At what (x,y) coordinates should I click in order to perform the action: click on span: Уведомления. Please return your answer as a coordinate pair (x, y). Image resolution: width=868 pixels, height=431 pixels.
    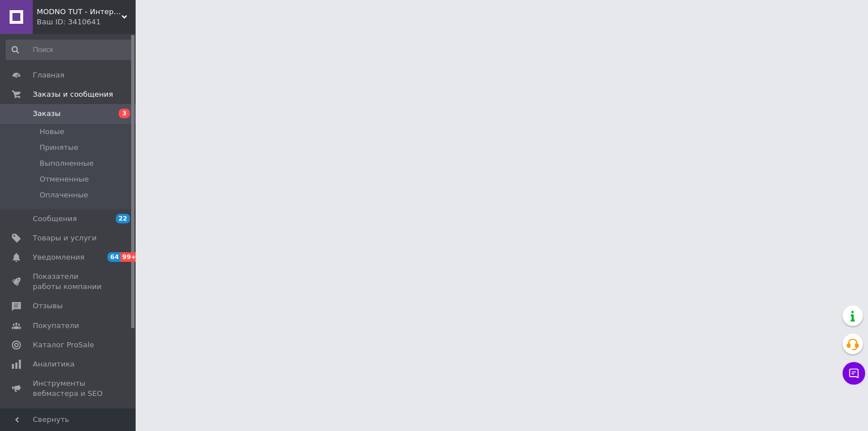
    Looking at the image, I should click on (58, 257).